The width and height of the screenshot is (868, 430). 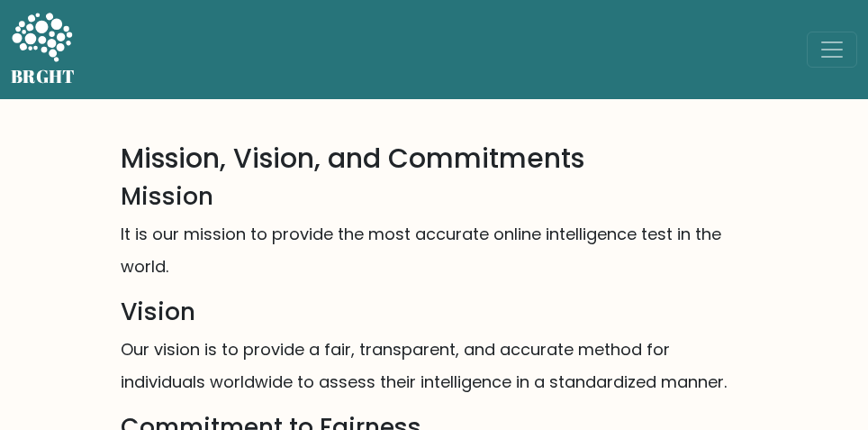 I want to click on h5: BRGHT, so click(x=43, y=77).